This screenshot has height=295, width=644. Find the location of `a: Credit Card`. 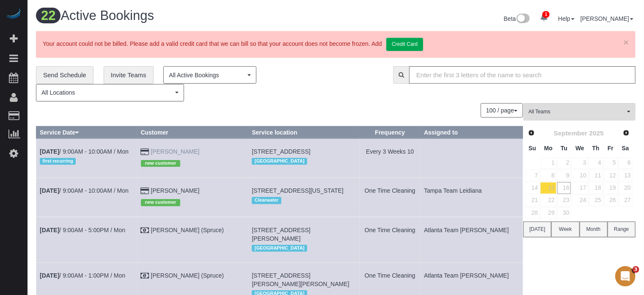

a: Credit Card is located at coordinates (404, 44).